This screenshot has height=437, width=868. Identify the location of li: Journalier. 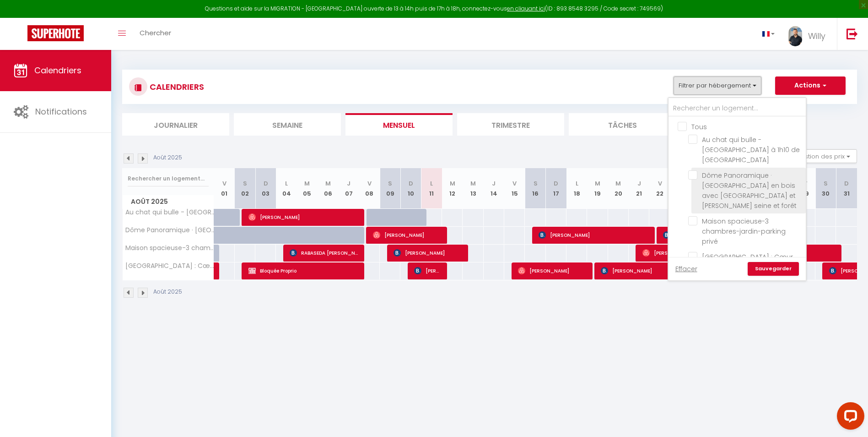
(176, 124).